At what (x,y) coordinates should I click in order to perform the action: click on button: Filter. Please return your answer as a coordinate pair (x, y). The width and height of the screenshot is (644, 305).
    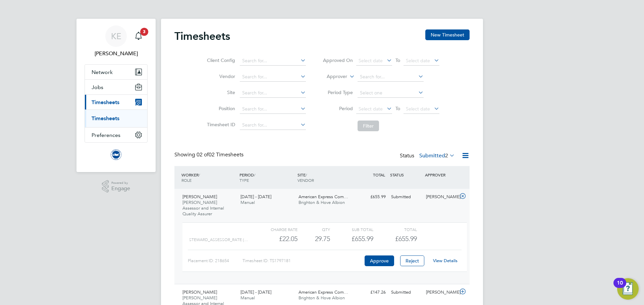
    Looking at the image, I should click on (368, 126).